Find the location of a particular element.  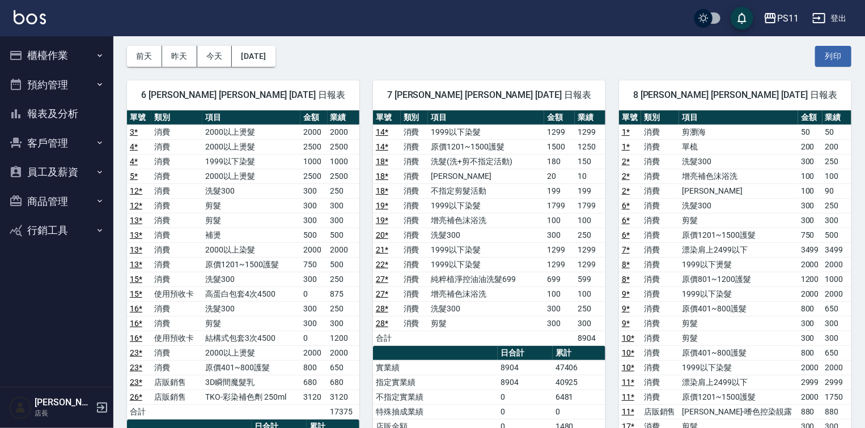

td: 增亮補色沫浴洗 is located at coordinates (486, 294).